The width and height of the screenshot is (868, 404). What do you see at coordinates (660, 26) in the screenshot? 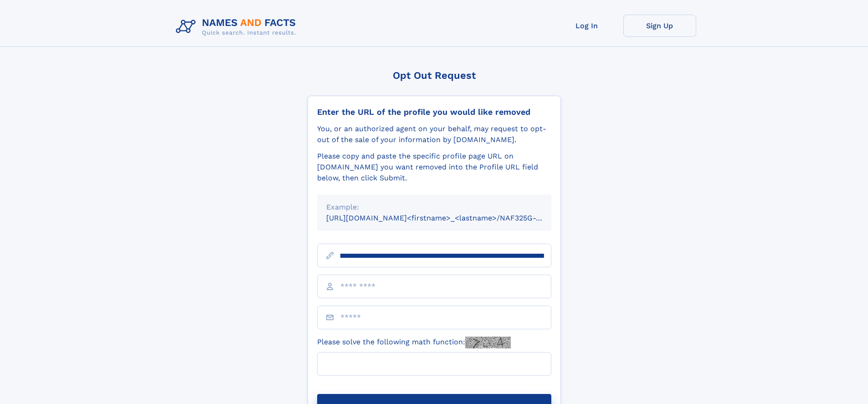
I see `a: Sign Up` at bounding box center [660, 26].